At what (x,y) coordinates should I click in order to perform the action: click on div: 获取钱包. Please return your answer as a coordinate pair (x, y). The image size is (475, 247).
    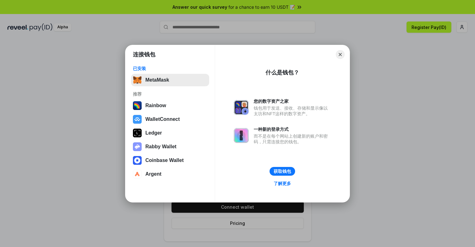
    Looking at the image, I should click on (282, 171).